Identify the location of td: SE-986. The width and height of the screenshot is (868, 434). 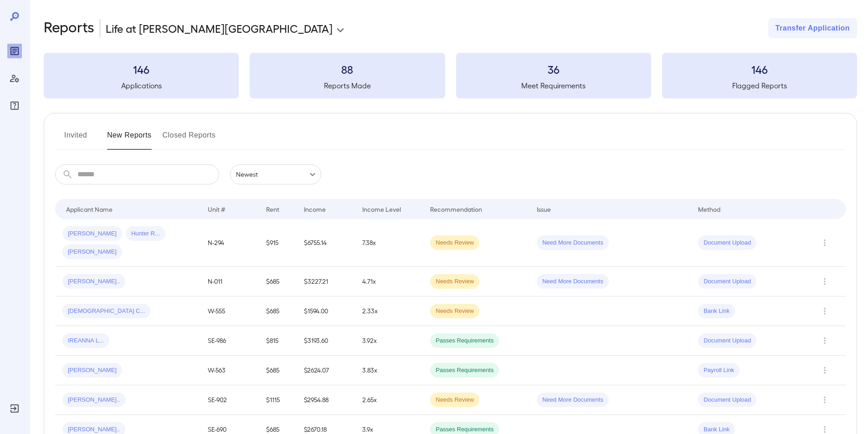
(230, 340).